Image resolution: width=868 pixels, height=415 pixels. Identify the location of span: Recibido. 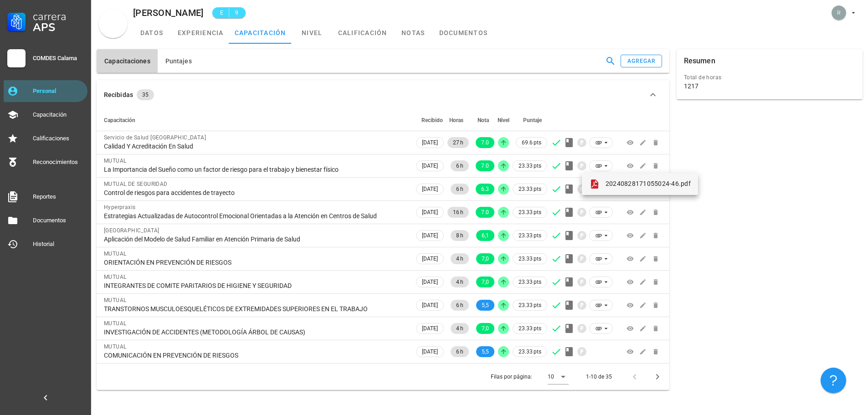
(432, 120).